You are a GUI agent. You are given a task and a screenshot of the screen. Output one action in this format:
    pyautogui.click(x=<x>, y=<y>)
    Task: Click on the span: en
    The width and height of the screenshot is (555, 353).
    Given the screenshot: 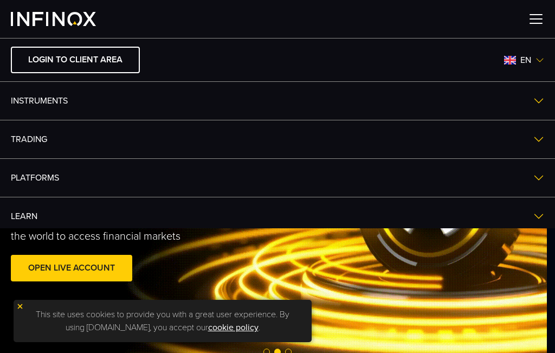 What is the action you would take?
    pyautogui.click(x=526, y=60)
    